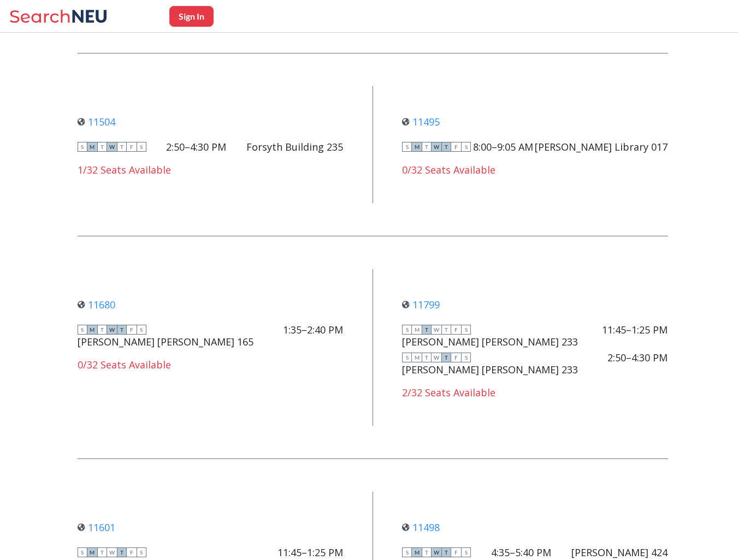  Describe the element at coordinates (96, 122) in the screenshot. I see `a: 11504` at that location.